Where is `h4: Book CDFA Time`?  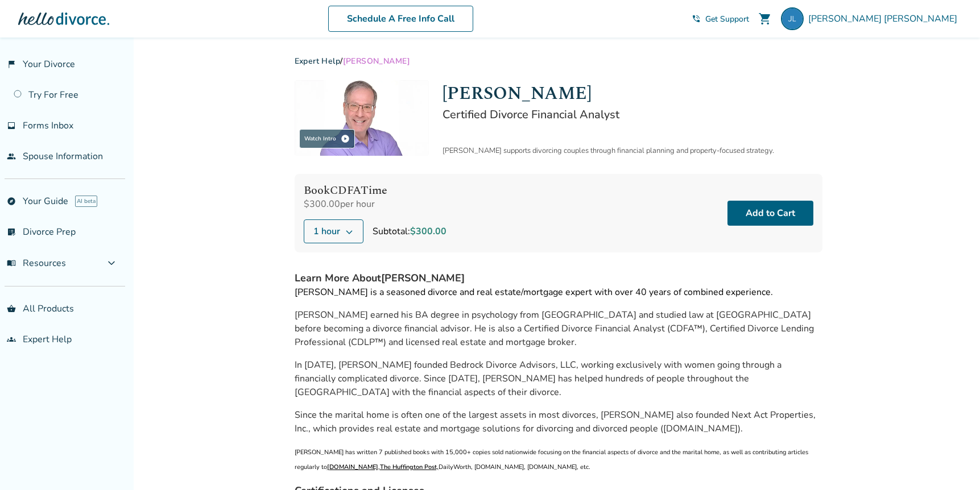 h4: Book CDFA Time is located at coordinates (375, 191).